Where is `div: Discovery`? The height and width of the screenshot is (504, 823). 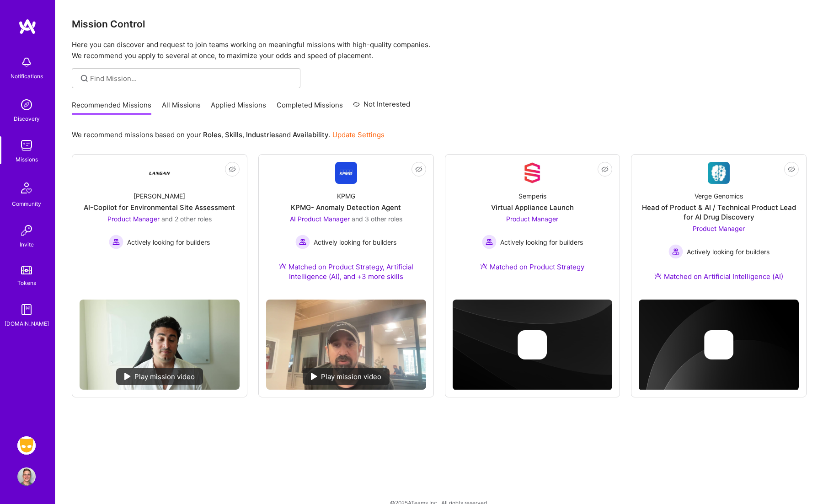 div: Discovery is located at coordinates (27, 118).